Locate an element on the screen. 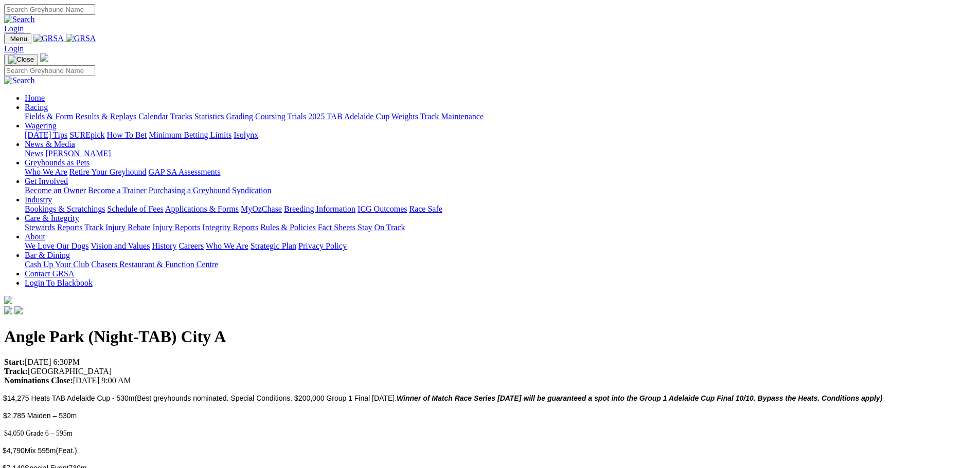 This screenshot has width=980, height=468. a: Greyhounds as Pets is located at coordinates (57, 162).